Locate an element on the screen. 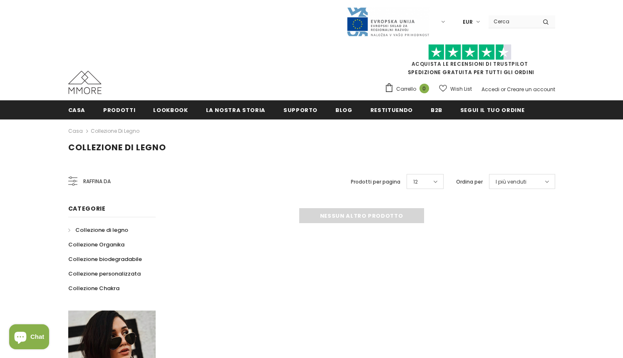 This screenshot has height=358, width=623. img: Javni Razpis is located at coordinates (388, 22).